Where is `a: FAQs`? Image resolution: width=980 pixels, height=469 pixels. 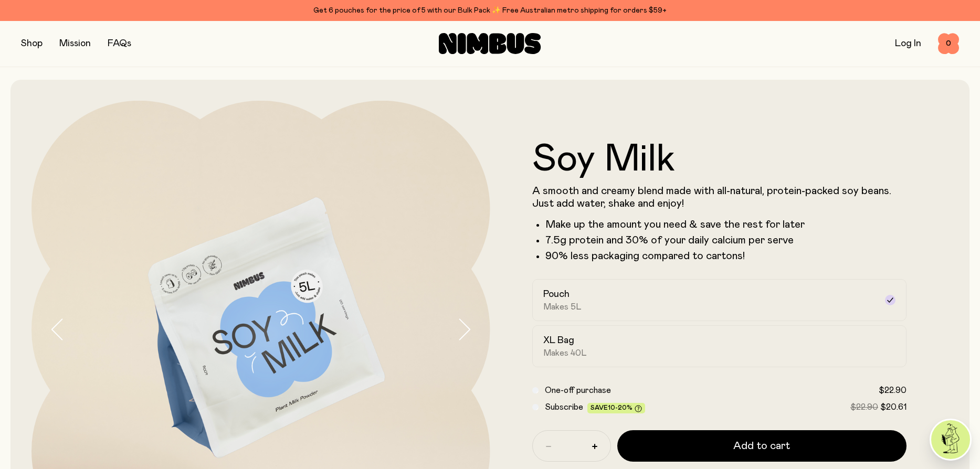 a: FAQs is located at coordinates (119, 44).